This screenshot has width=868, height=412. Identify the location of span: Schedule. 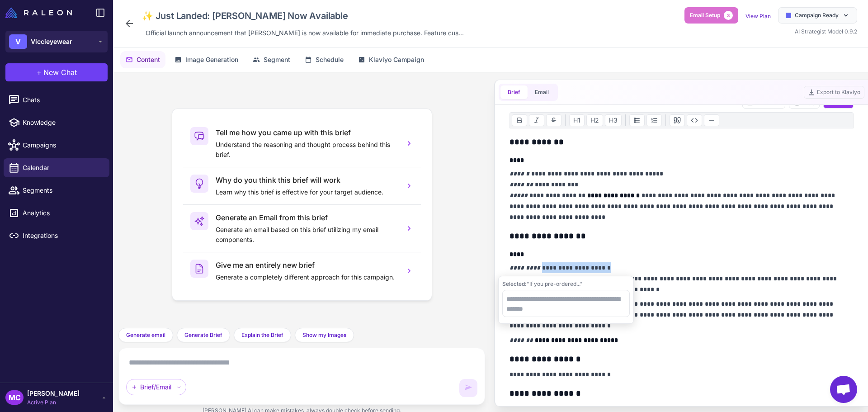
(329, 59).